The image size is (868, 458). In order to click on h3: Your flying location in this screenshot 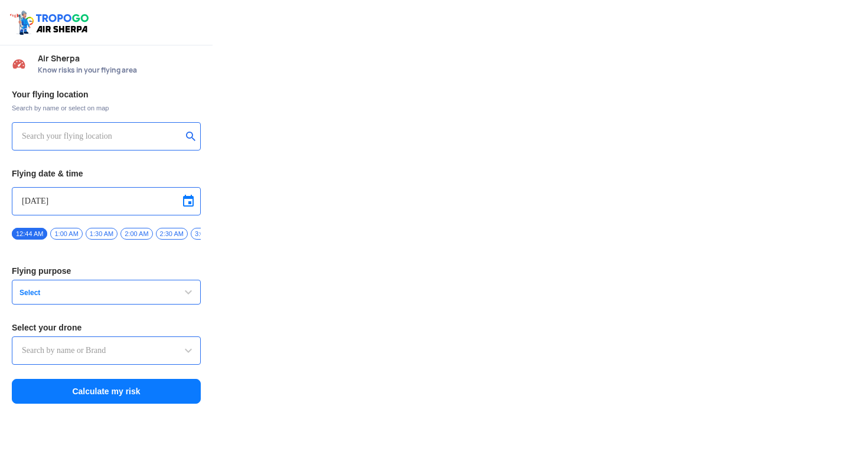, I will do `click(106, 95)`.